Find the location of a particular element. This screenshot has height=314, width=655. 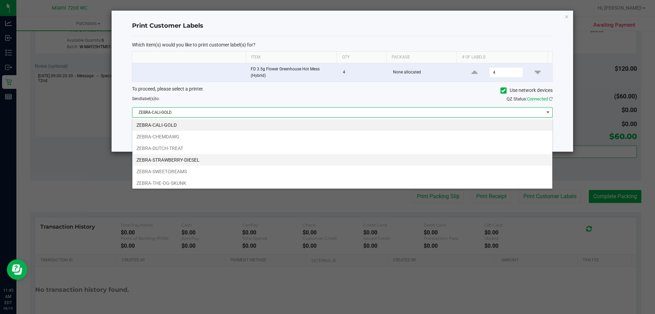

td: None allocated is located at coordinates (425, 72).